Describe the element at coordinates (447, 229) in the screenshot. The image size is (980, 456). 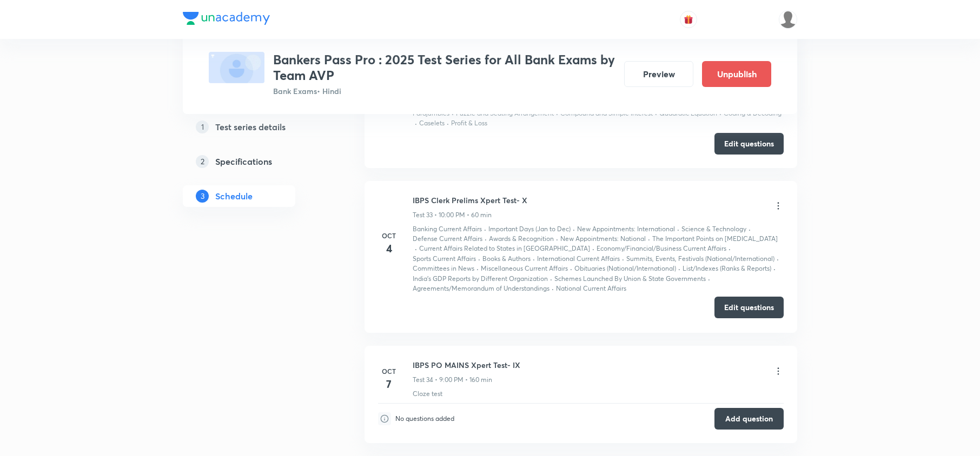
I see `p: Banking Current Affairs` at that location.